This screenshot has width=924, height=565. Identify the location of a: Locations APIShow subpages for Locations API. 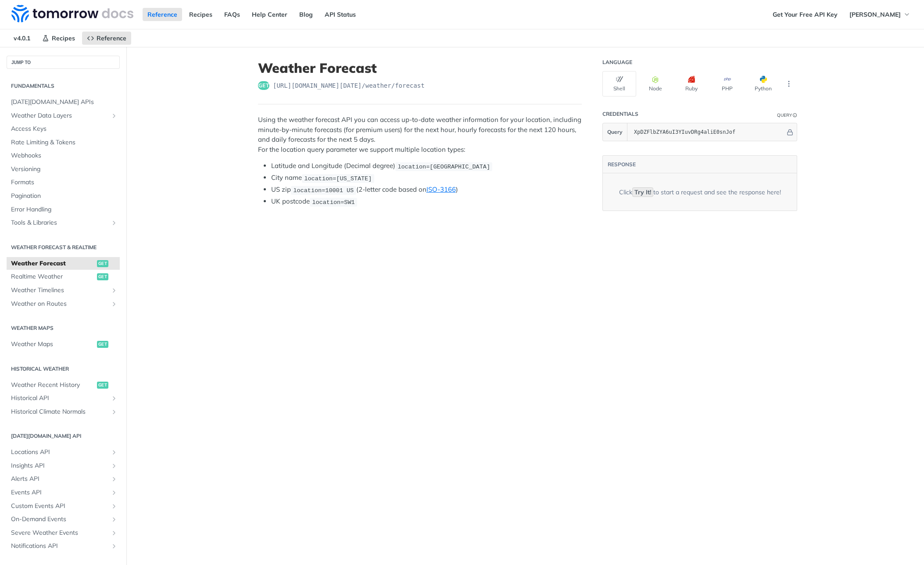
(63, 452).